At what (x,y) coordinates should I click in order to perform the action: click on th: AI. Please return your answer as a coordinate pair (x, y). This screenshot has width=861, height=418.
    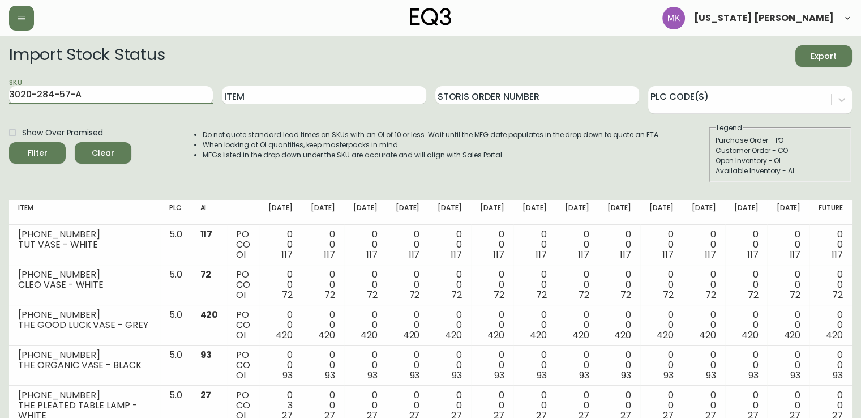
    Looking at the image, I should click on (209, 212).